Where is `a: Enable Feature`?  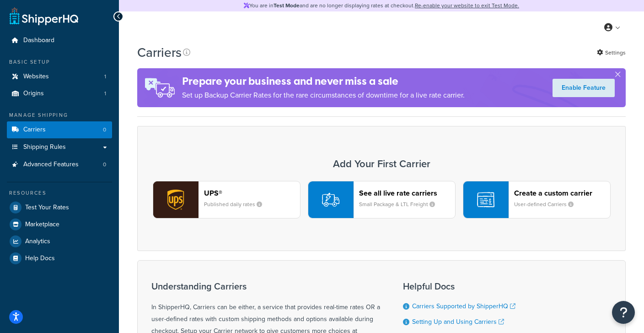
a: Enable Feature is located at coordinates (584, 88).